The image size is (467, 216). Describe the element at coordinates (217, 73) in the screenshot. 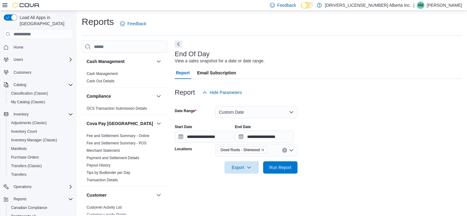

I see `span: Email Subscription` at that location.